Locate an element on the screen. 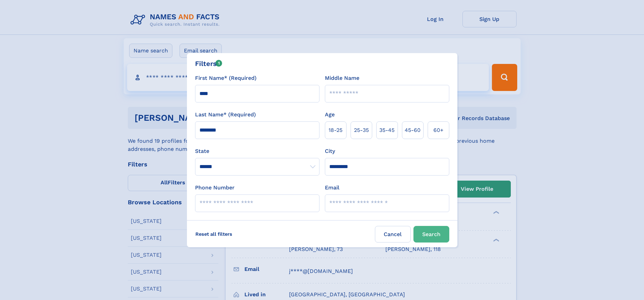 This screenshot has width=644, height=300. div: Filters is located at coordinates (208, 63).